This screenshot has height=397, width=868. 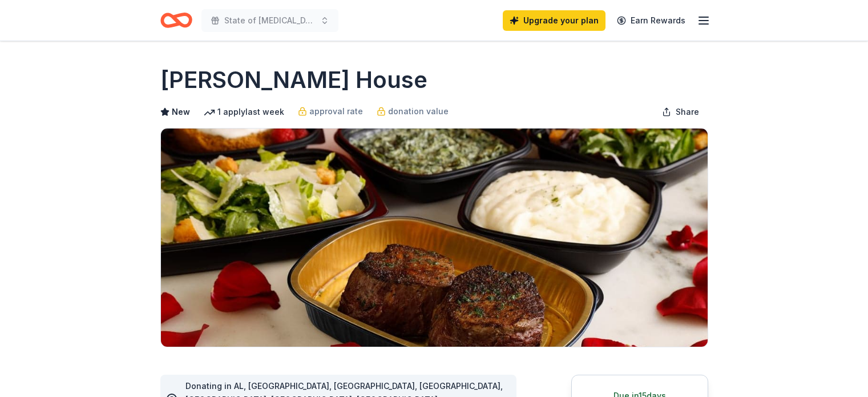 I want to click on span: Share, so click(x=687, y=112).